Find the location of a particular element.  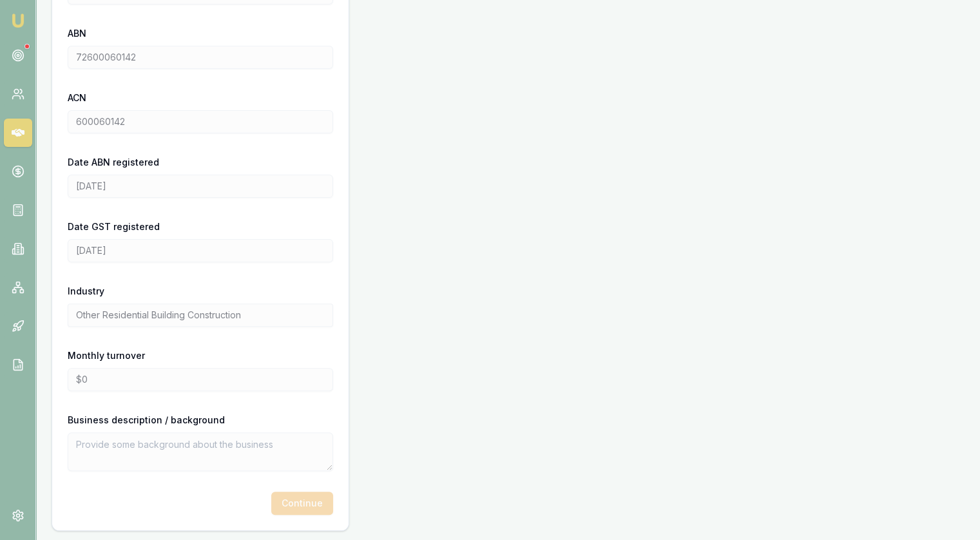

label: ABN is located at coordinates (77, 33).